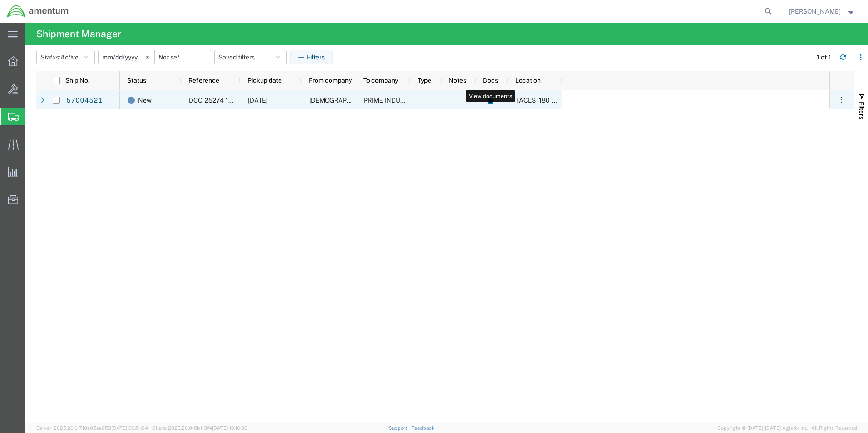 This screenshot has width=868, height=433. Describe the element at coordinates (457, 80) in the screenshot. I see `span: Notes` at that location.